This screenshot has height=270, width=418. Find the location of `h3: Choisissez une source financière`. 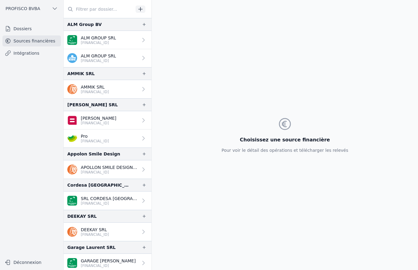

h3: Choisissez une source financière is located at coordinates (285, 140).